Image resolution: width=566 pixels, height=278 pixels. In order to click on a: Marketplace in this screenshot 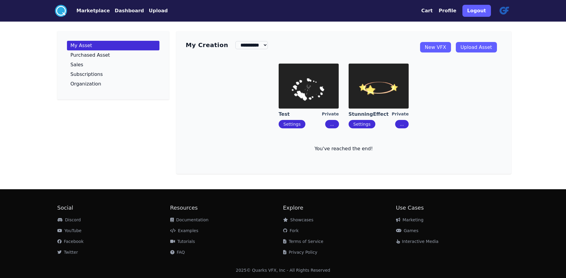, I will do `click(88, 11)`.